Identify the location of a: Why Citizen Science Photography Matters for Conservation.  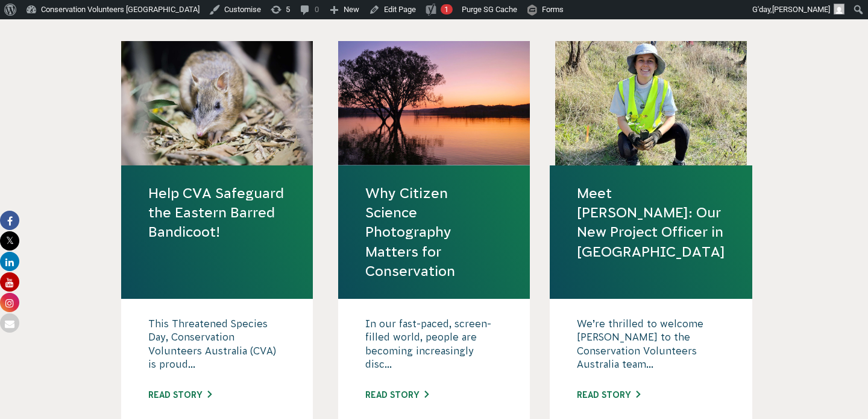
(434, 232).